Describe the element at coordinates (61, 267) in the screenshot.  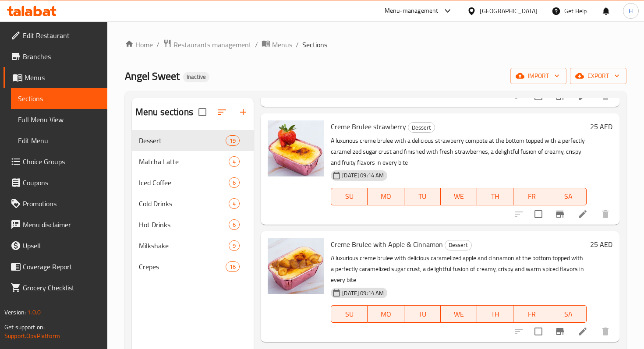
I see `span: Coverage Report` at that location.